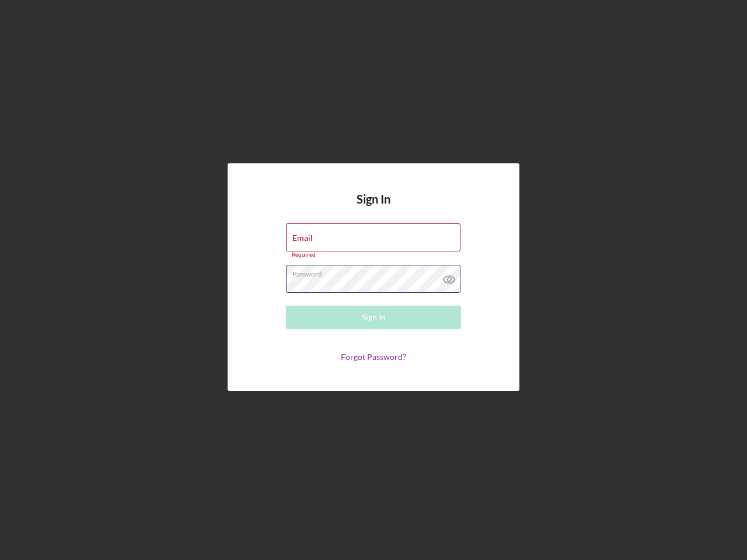  What do you see at coordinates (374, 208) in the screenshot?
I see `h4: Sign In` at bounding box center [374, 208].